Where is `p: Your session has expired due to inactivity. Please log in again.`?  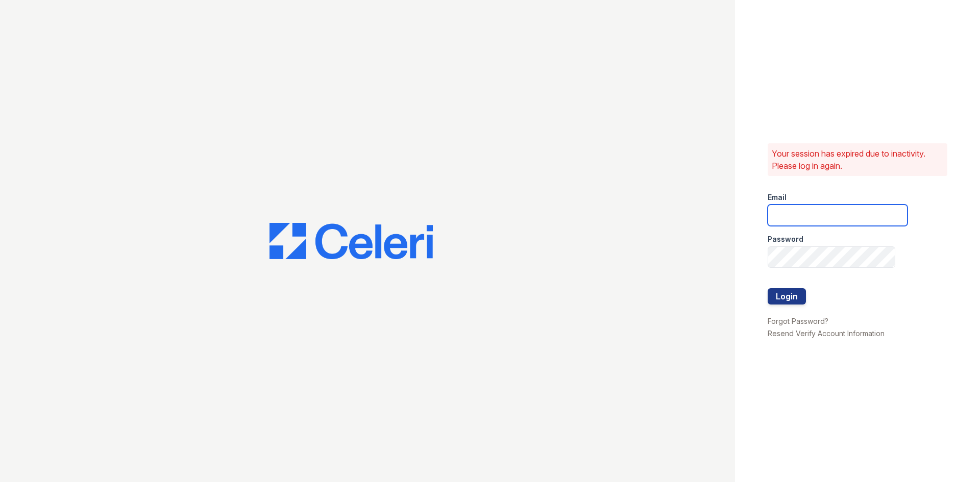 p: Your session has expired due to inactivity. Please log in again. is located at coordinates (857, 160).